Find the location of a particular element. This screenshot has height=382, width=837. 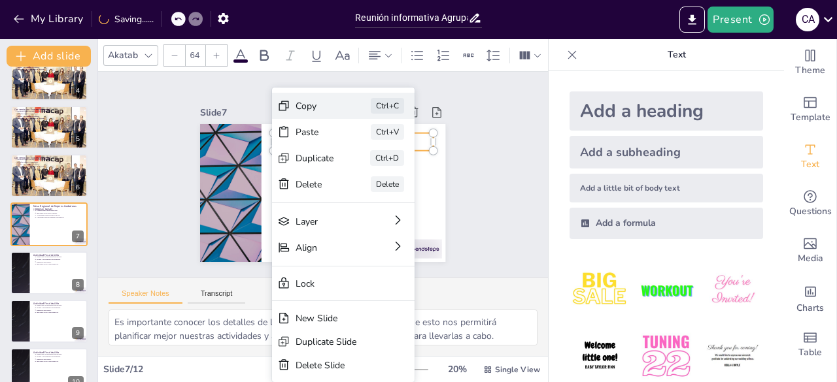

div: Duplicate is located at coordinates (314, 158).